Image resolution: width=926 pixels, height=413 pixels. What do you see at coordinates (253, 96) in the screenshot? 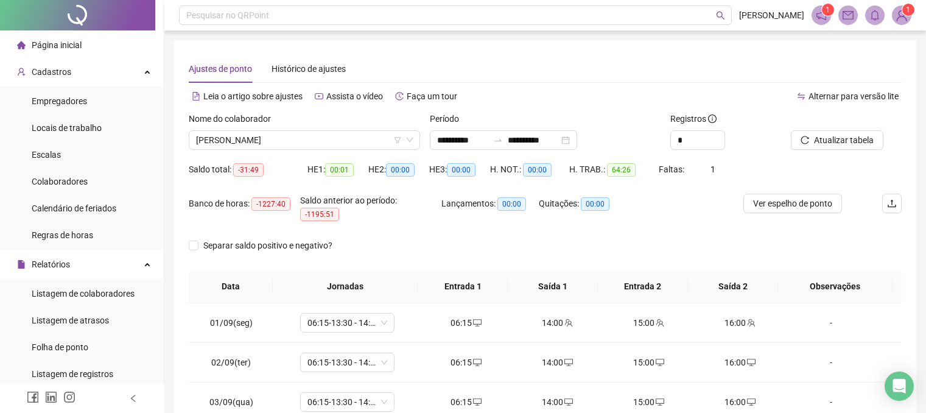
I see `span: Leia o artigo sobre ajustes` at bounding box center [253, 96].